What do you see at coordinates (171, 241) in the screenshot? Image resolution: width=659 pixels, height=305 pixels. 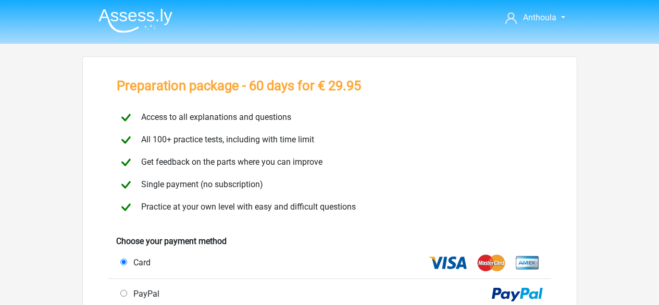 I see `b: Choose your payment method` at bounding box center [171, 241].